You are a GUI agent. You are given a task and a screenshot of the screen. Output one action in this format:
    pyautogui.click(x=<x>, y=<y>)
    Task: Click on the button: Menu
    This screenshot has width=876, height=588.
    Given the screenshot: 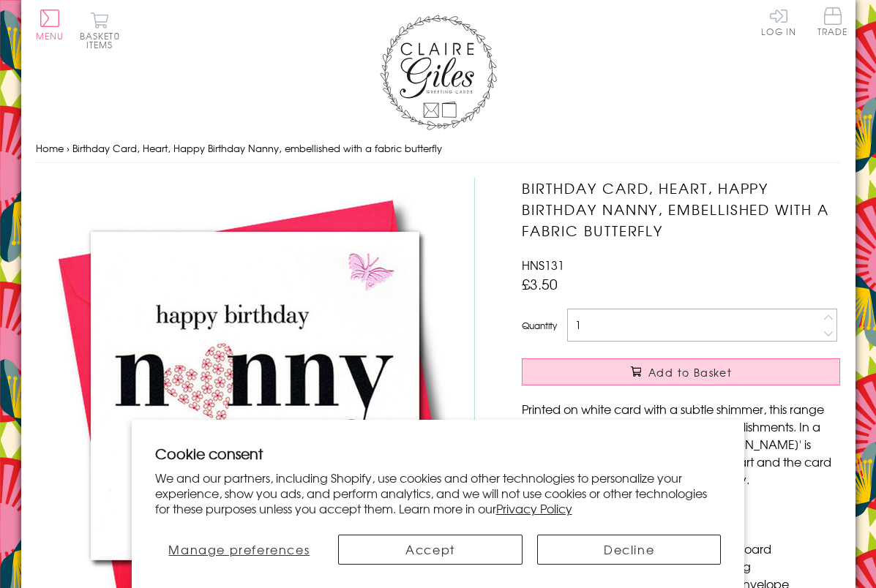 What is the action you would take?
    pyautogui.click(x=50, y=25)
    